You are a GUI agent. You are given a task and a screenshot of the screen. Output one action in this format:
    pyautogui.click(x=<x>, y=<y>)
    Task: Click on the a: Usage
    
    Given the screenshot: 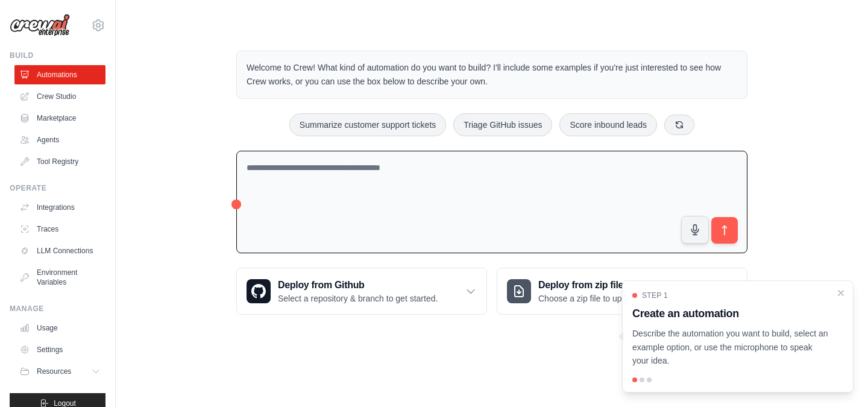 What is the action you would take?
    pyautogui.click(x=59, y=328)
    